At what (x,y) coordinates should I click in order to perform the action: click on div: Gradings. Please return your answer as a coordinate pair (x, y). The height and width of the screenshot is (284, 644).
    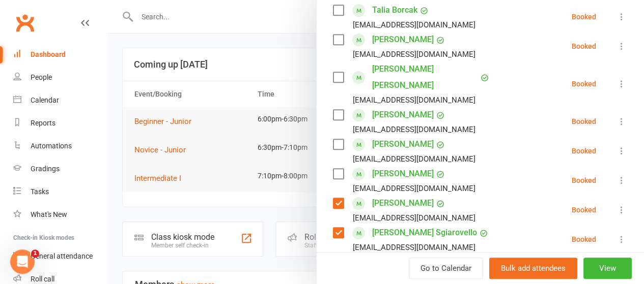
    Looking at the image, I should click on (45, 169).